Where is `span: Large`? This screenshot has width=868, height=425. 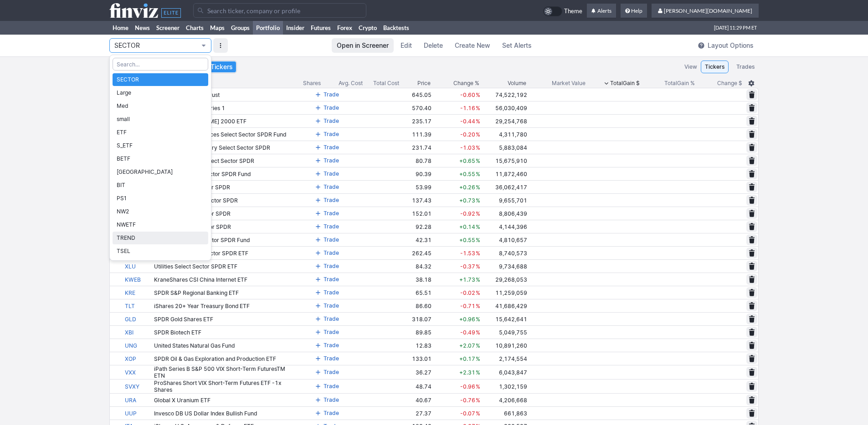
span: Large is located at coordinates (160, 93).